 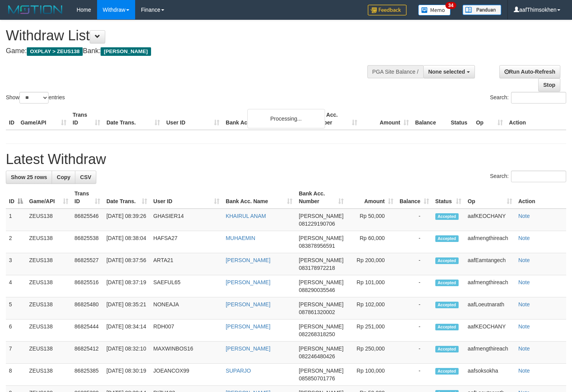 What do you see at coordinates (16, 330) in the screenshot?
I see `td: 6` at bounding box center [16, 330].